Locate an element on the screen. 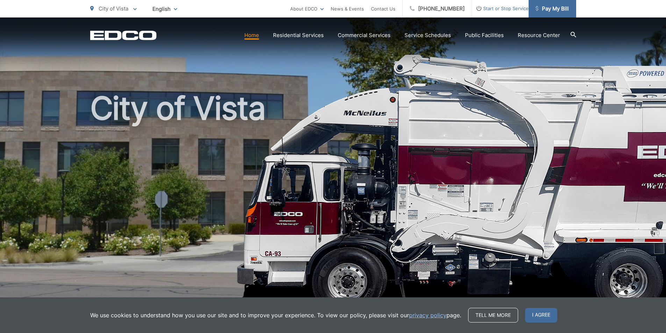  p: We use cookies to understand how you use our site and to improve your experience. To view our pol... is located at coordinates (275, 315).